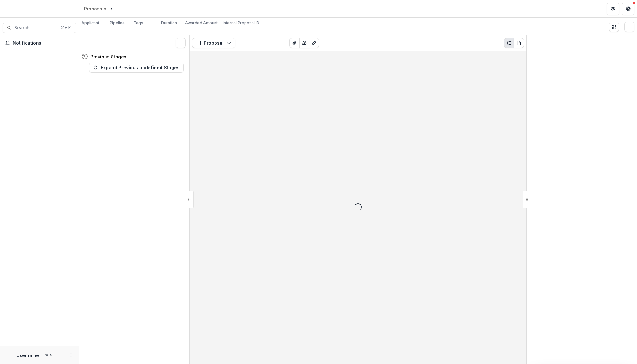  I want to click on p: Awarded Amount, so click(201, 23).